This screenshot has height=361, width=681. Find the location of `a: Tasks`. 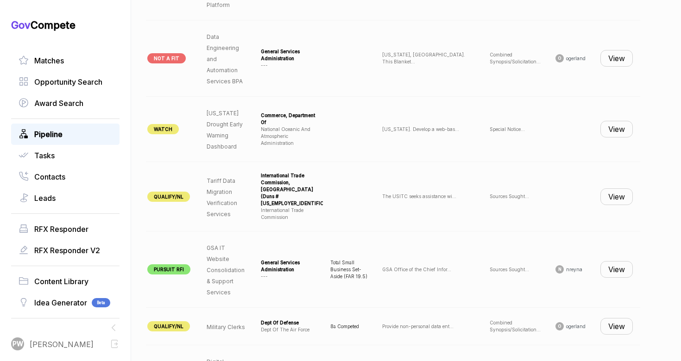

a: Tasks is located at coordinates (65, 156).